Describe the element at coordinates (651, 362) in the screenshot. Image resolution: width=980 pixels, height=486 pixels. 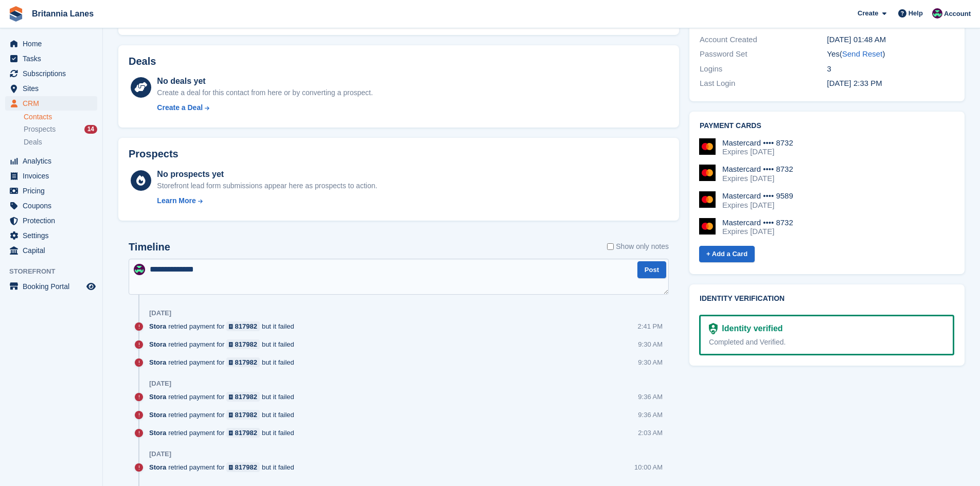
I see `div: 9:30 AM` at that location.